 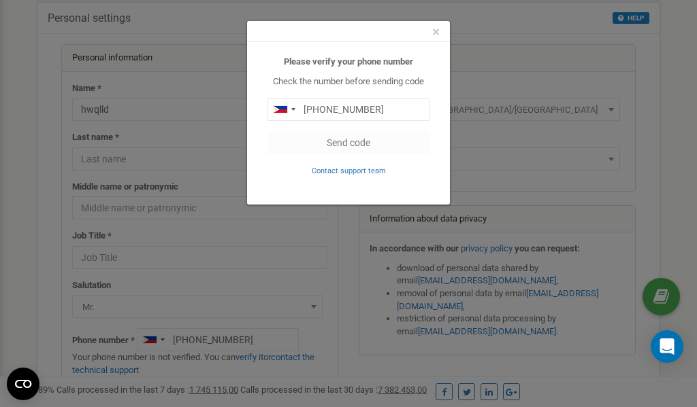 What do you see at coordinates (284, 110) in the screenshot?
I see `div: Telephone country code` at bounding box center [284, 110].